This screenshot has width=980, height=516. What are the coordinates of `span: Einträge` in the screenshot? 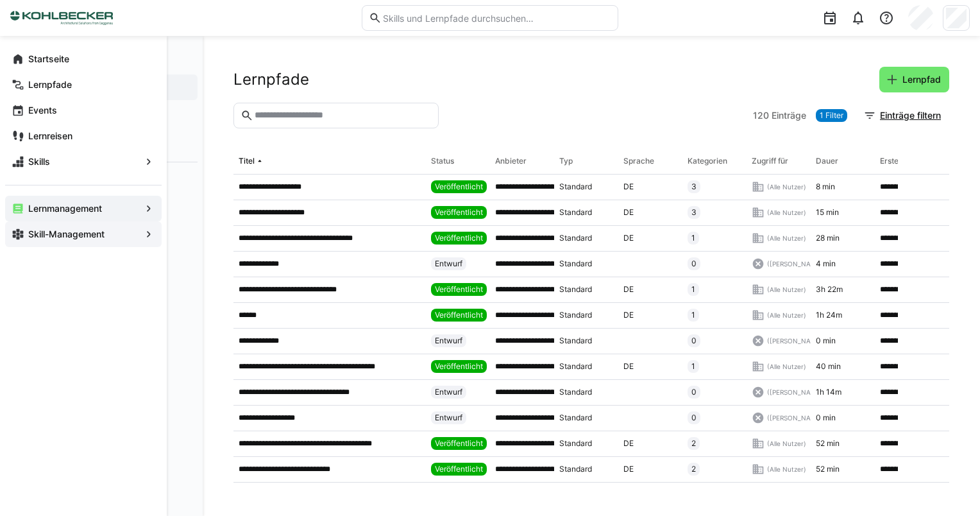 It's located at (789, 115).